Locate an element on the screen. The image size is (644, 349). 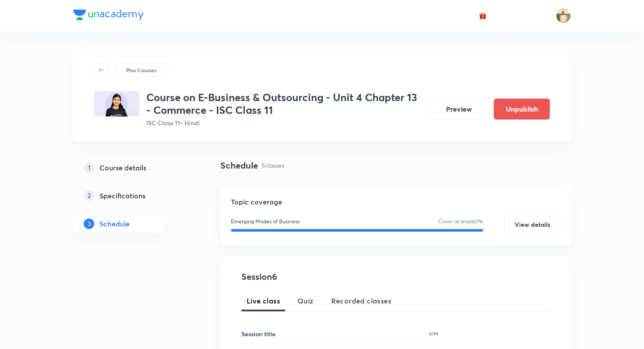
img: Chandrakant Deshmukh is located at coordinates (563, 16).